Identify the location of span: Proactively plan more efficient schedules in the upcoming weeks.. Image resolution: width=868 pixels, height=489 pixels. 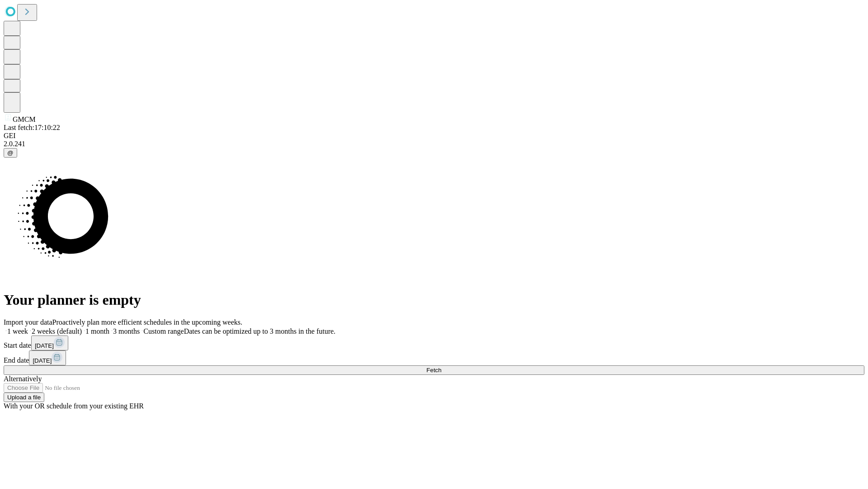
(148, 322).